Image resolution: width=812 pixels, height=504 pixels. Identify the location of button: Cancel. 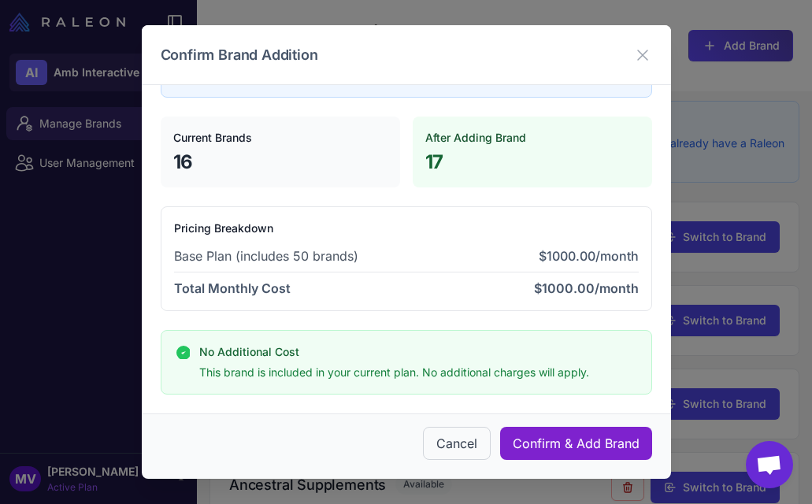
(457, 443).